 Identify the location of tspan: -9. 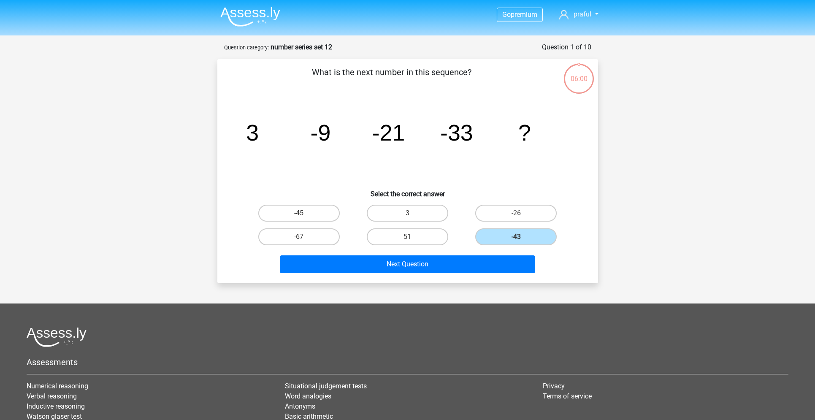
(320, 133).